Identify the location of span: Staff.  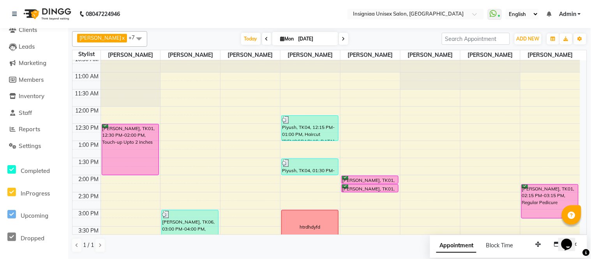
(25, 113).